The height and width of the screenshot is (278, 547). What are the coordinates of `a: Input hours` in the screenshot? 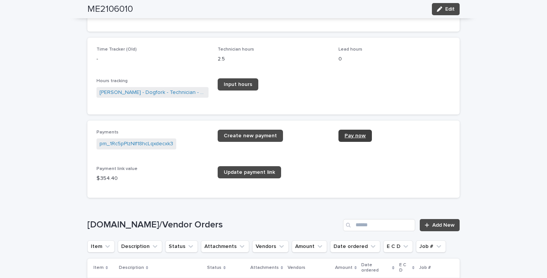 It's located at (238, 84).